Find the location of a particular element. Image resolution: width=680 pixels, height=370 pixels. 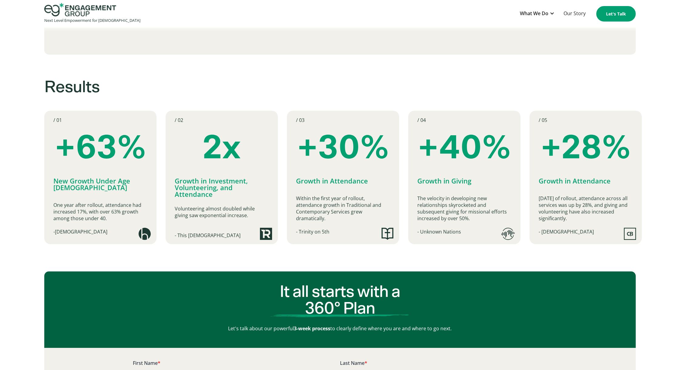

span: Organization is located at coordinates (222, 28).